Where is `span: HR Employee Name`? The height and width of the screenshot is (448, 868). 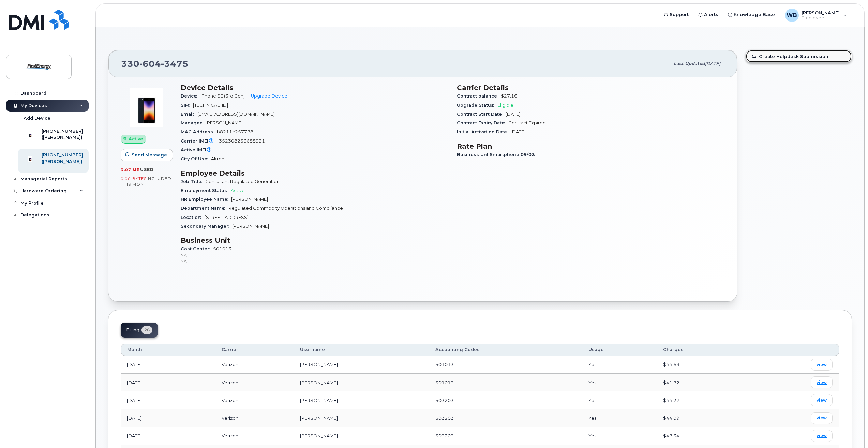
span: HR Employee Name is located at coordinates (206, 199).